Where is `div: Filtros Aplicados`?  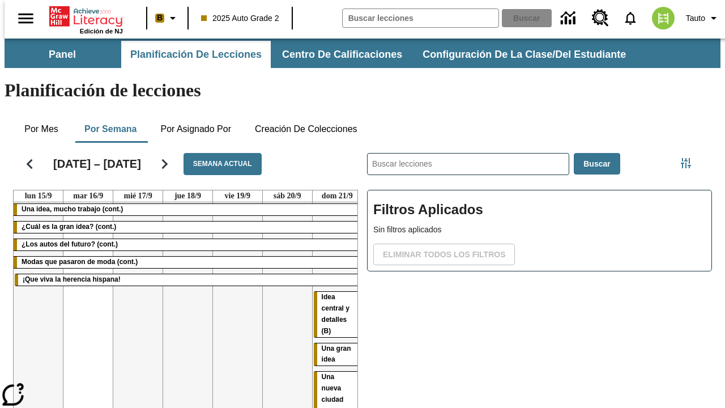 div: Filtros Aplicados is located at coordinates (539, 230).